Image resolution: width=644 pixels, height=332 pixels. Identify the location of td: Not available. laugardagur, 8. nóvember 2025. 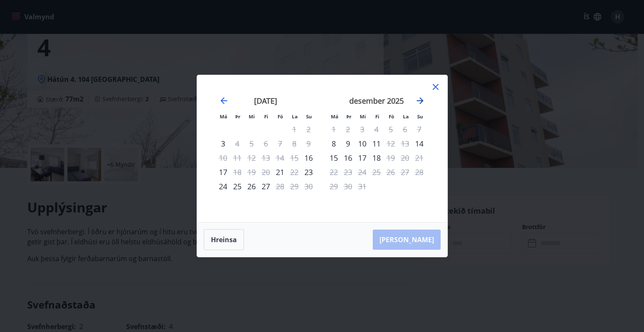
(294, 144).